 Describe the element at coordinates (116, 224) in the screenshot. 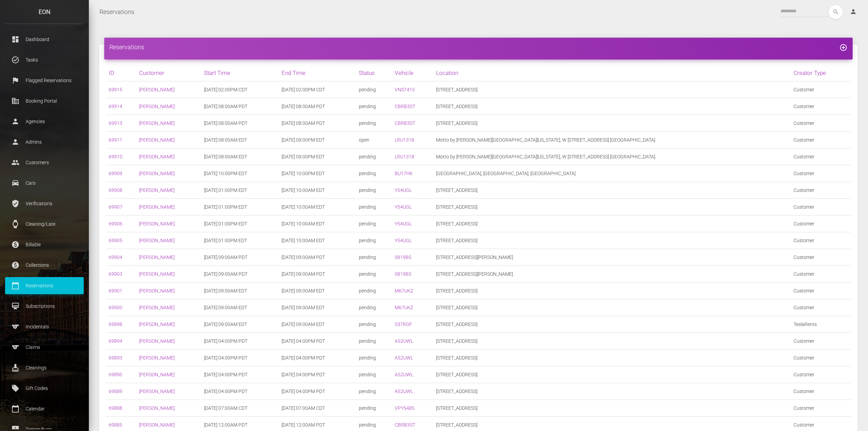

I see `a: 69906` at that location.